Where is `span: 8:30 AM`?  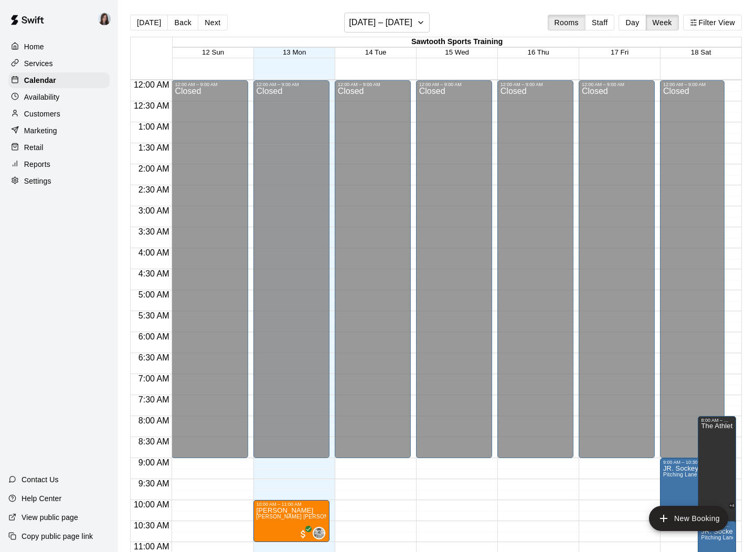 span: 8:30 AM is located at coordinates (154, 441).